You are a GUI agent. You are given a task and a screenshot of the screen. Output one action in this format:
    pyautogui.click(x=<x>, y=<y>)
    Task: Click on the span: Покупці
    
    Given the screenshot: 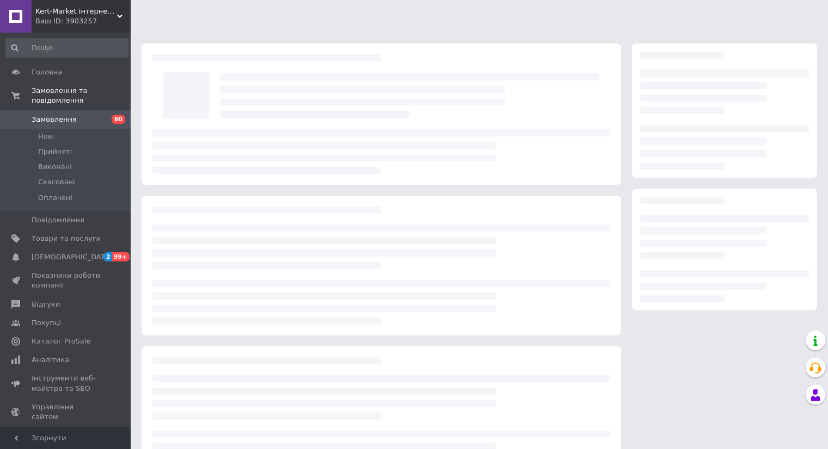 What is the action you would take?
    pyautogui.click(x=46, y=323)
    